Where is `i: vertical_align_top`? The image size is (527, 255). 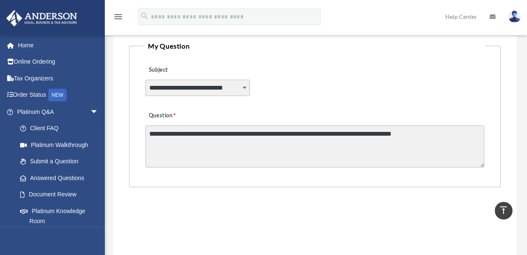 i: vertical_align_top is located at coordinates (503, 210).